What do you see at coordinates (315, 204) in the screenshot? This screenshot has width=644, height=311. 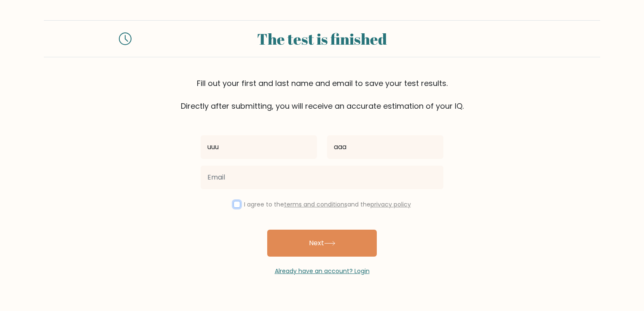 I see `a: terms and conditions` at bounding box center [315, 204].